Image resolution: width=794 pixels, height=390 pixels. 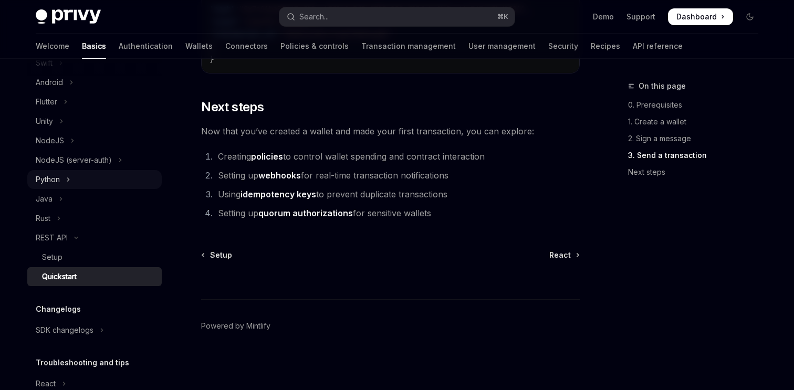 What do you see at coordinates (564, 255) in the screenshot?
I see `a: React` at bounding box center [564, 255].